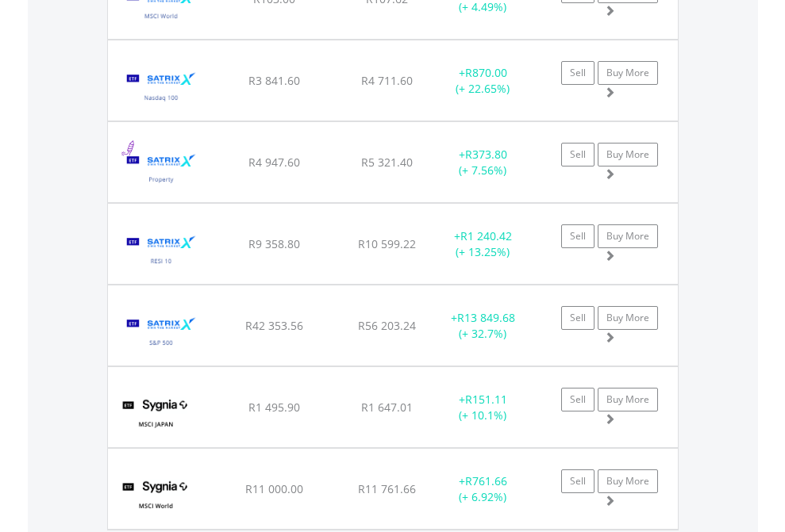 The image size is (785, 532). Describe the element at coordinates (486, 154) in the screenshot. I see `span: R373.80` at that location.